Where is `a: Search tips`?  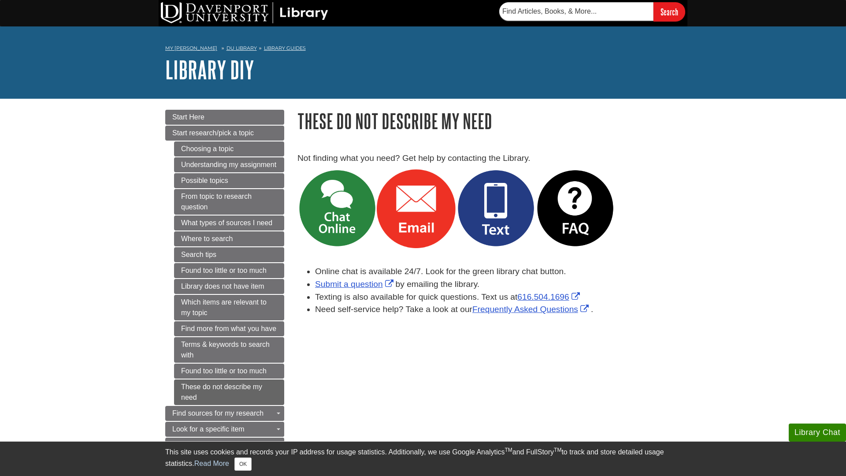 a: Search tips is located at coordinates (229, 255).